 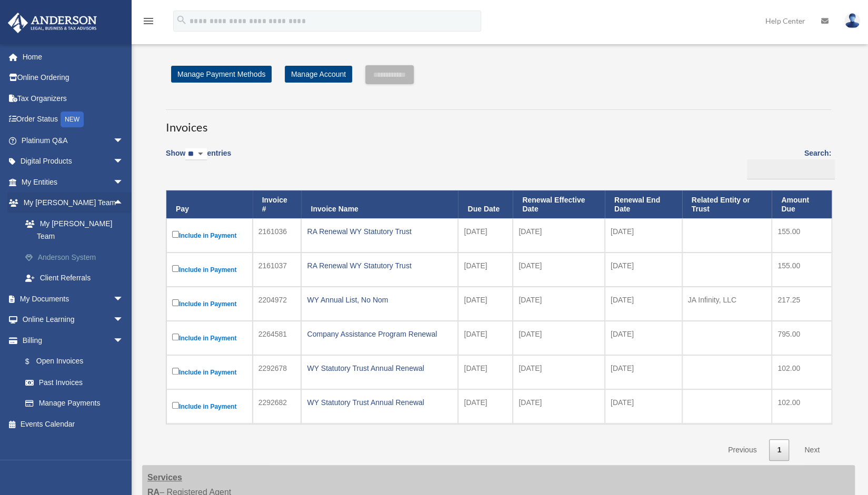 I want to click on label: Search:, so click(x=786, y=163).